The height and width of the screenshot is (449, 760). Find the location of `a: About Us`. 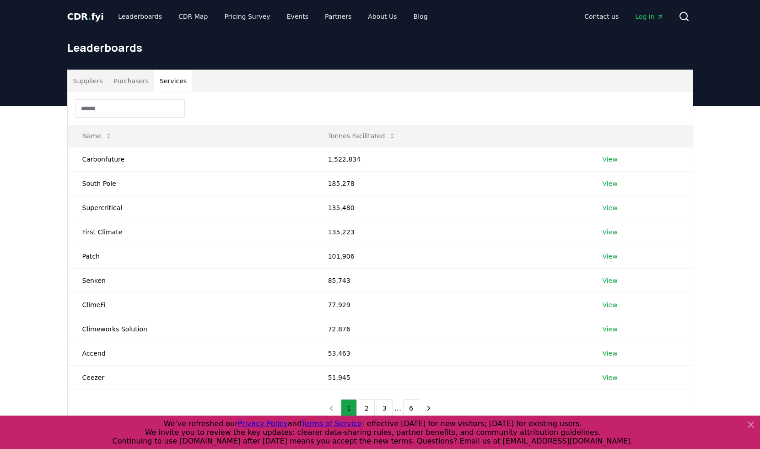

a: About Us is located at coordinates (382, 16).